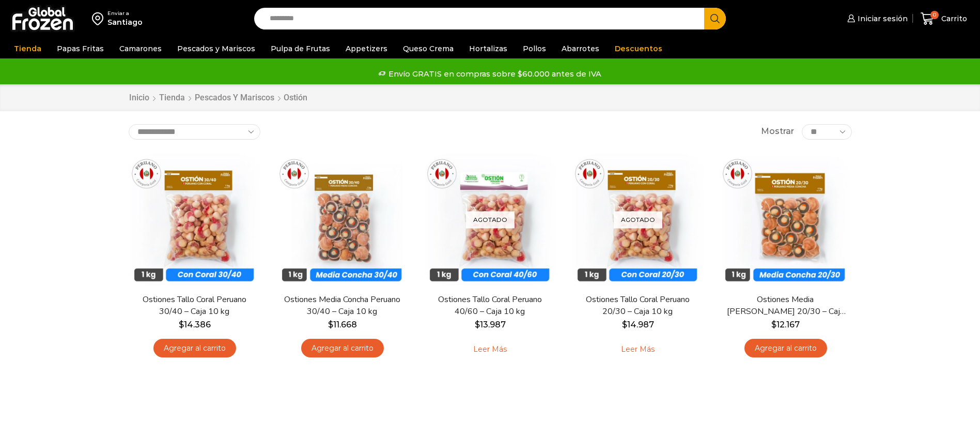  What do you see at coordinates (944, 18) in the screenshot?
I see `a: 0 Carrito` at bounding box center [944, 18].